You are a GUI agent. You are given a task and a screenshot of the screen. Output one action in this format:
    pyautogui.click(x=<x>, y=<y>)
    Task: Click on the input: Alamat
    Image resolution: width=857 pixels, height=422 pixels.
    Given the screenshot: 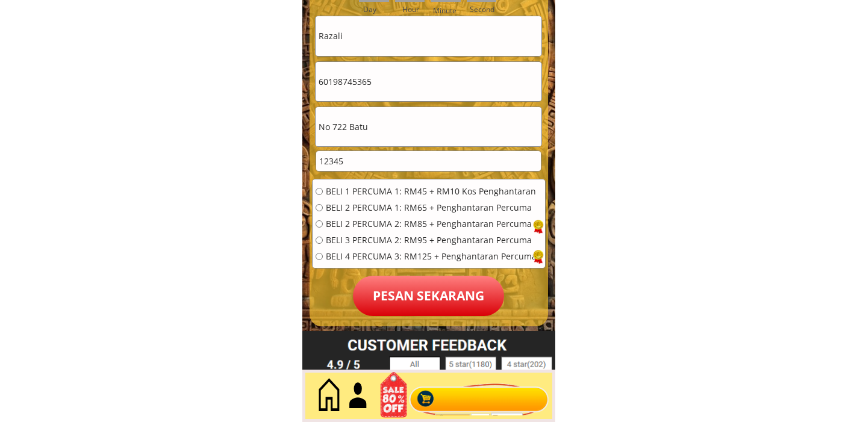 What is the action you would take?
    pyautogui.click(x=428, y=127)
    